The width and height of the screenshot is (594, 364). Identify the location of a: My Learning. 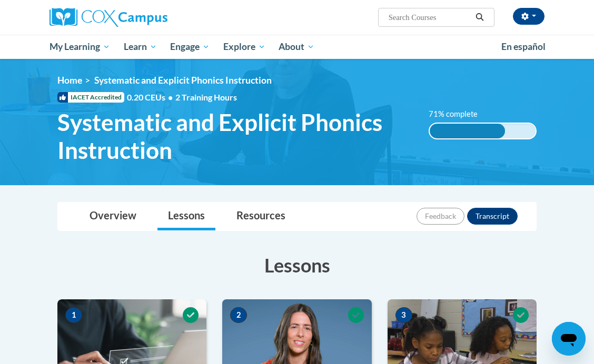
(79, 47).